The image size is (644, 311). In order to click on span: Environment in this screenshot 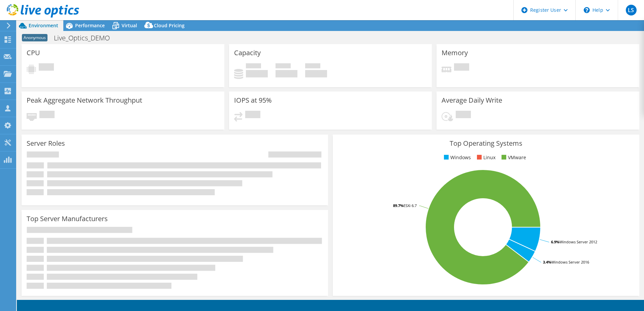, I will do `click(43, 26)`.